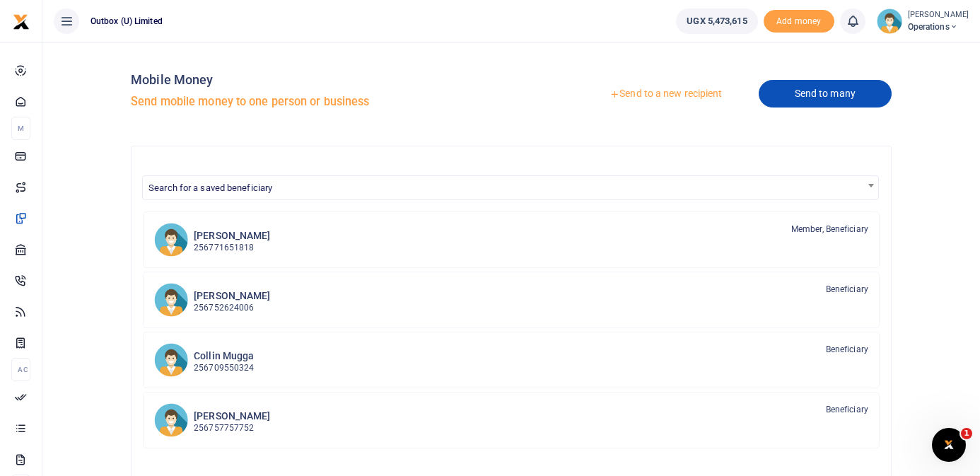 The height and width of the screenshot is (476, 980). Describe the element at coordinates (20, 128) in the screenshot. I see `li: M` at that location.